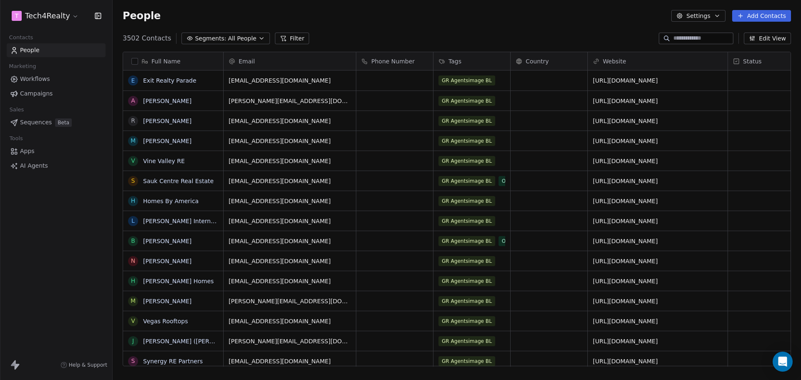  What do you see at coordinates (165, 321) in the screenshot?
I see `a: Vegas Rooftops` at bounding box center [165, 321].